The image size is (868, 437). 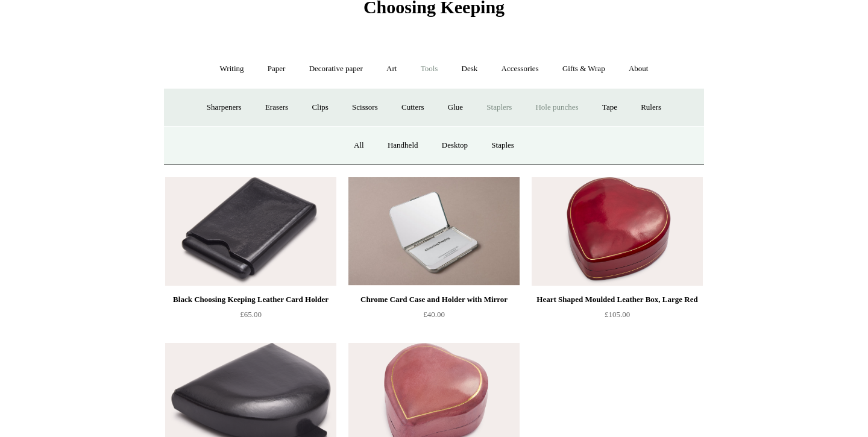 I want to click on a: Accessories, so click(x=520, y=68).